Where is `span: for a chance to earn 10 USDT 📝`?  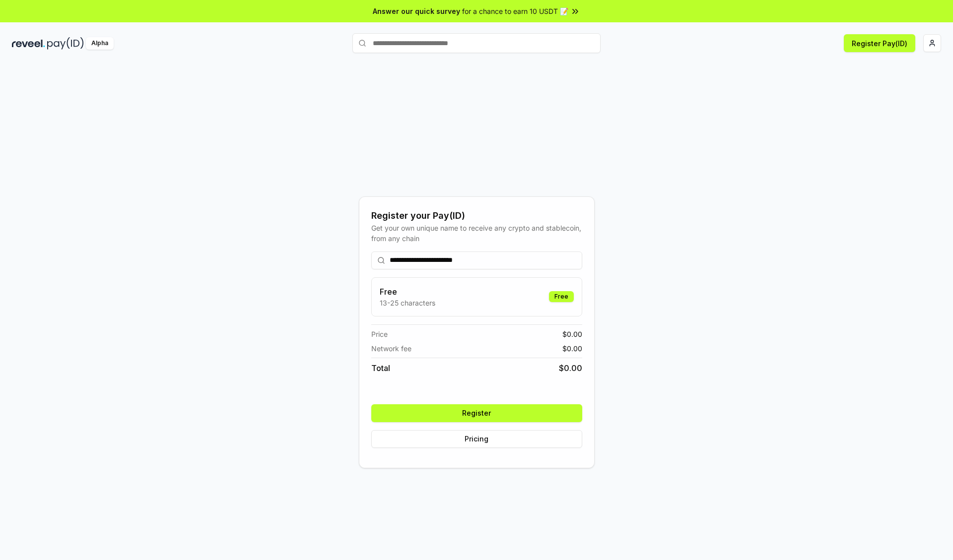
span: for a chance to earn 10 USDT 📝 is located at coordinates (515, 11).